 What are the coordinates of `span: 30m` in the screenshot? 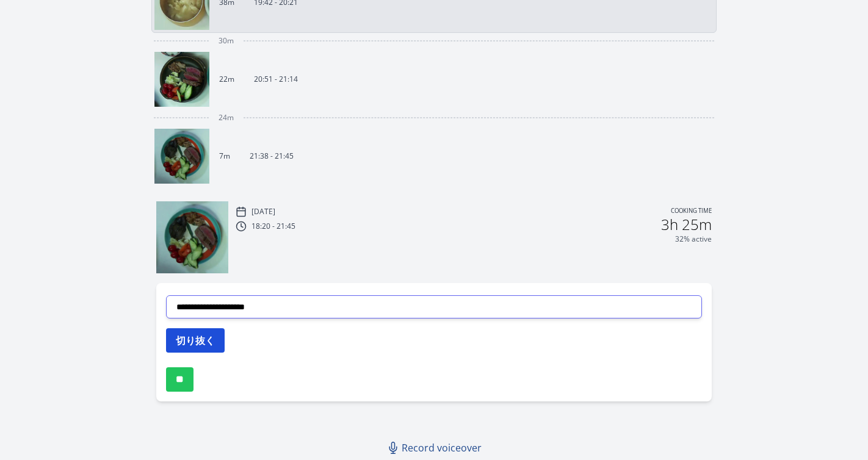 It's located at (226, 41).